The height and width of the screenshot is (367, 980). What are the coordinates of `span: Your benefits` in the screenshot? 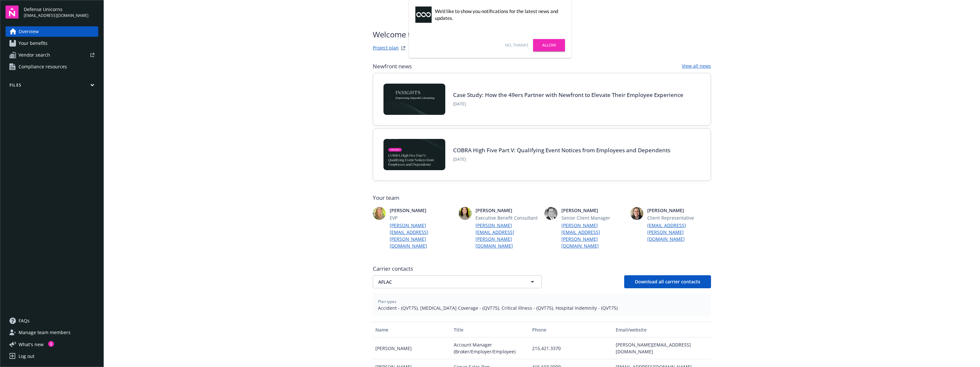 It's located at (33, 43).